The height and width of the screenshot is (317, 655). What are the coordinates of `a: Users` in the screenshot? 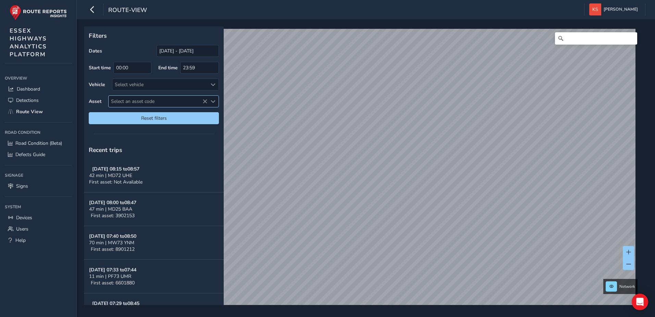 It's located at (38, 229).